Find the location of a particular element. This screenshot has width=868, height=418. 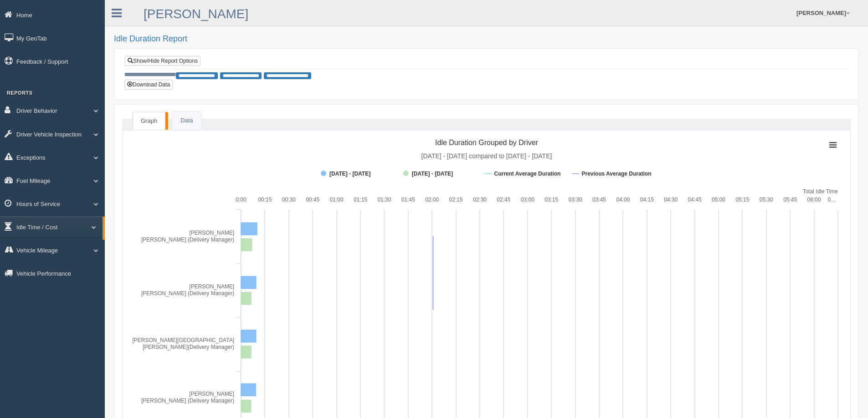

h2: Idle Duration Report is located at coordinates (486, 39).